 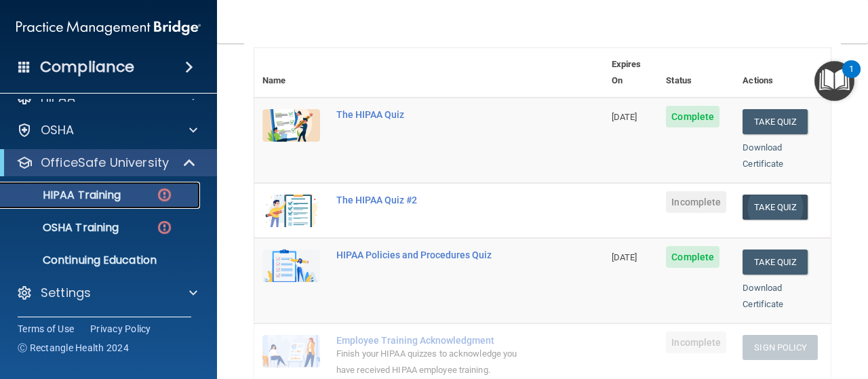 What do you see at coordinates (101, 261) in the screenshot?
I see `p: Continuing Education` at bounding box center [101, 261].